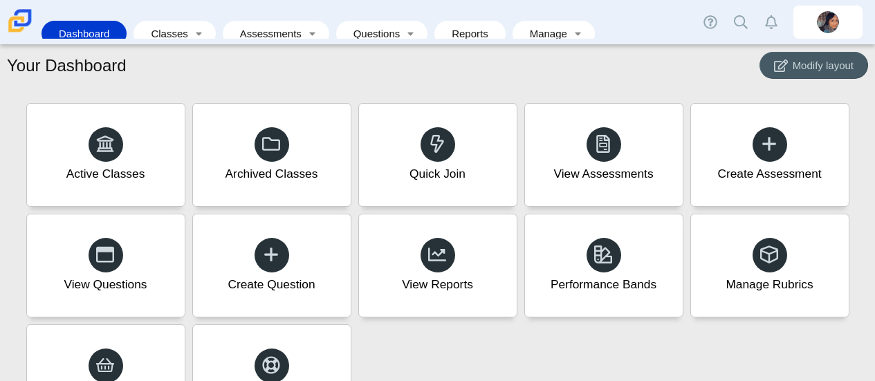  I want to click on a: View Questions, so click(106, 266).